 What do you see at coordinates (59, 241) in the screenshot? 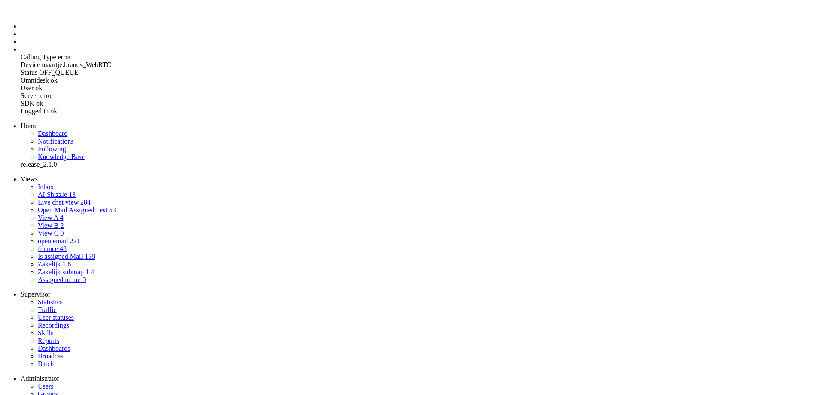
I see `a: open email 221` at bounding box center [59, 241].